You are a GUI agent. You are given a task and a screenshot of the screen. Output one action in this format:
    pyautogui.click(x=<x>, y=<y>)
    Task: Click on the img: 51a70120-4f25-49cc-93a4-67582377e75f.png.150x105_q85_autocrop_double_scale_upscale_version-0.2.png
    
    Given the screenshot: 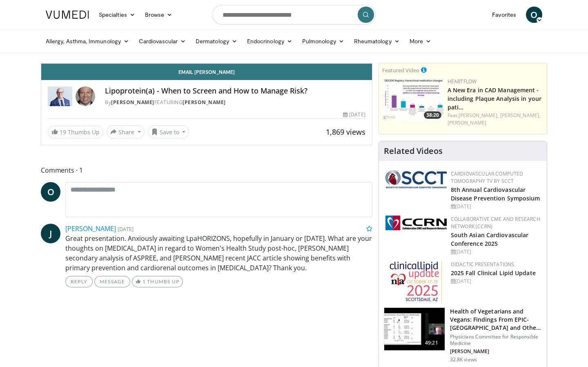 What is the action you would take?
    pyautogui.click(x=417, y=179)
    